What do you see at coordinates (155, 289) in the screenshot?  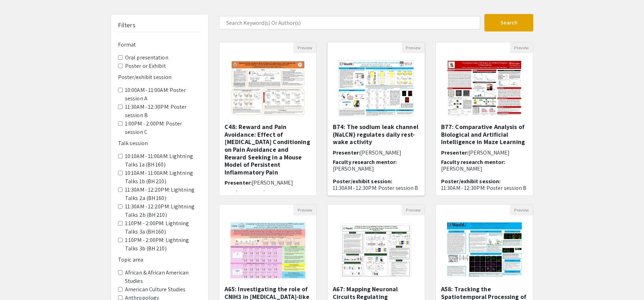 I see `label: American Culture Studies` at bounding box center [155, 289].